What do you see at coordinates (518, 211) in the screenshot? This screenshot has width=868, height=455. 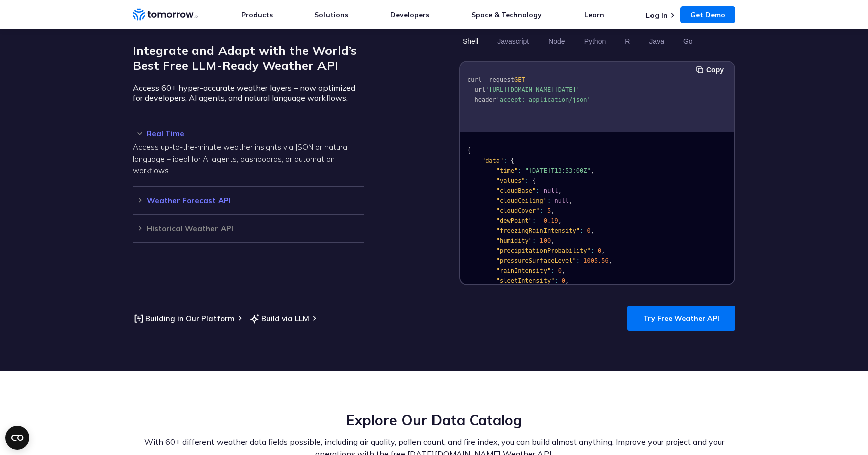 I see `span: "cloudCover"` at bounding box center [518, 211].